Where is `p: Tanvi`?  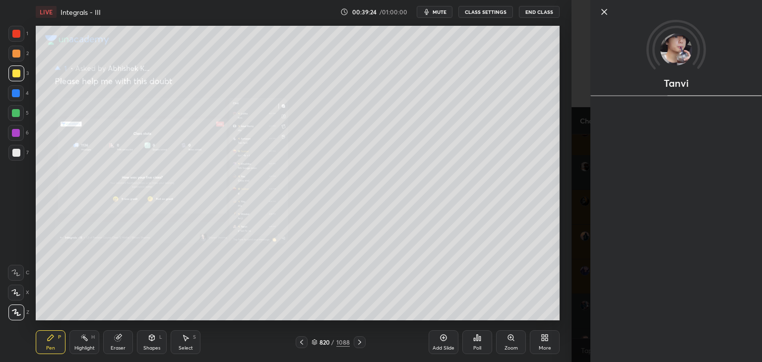 p: Tanvi is located at coordinates (676, 83).